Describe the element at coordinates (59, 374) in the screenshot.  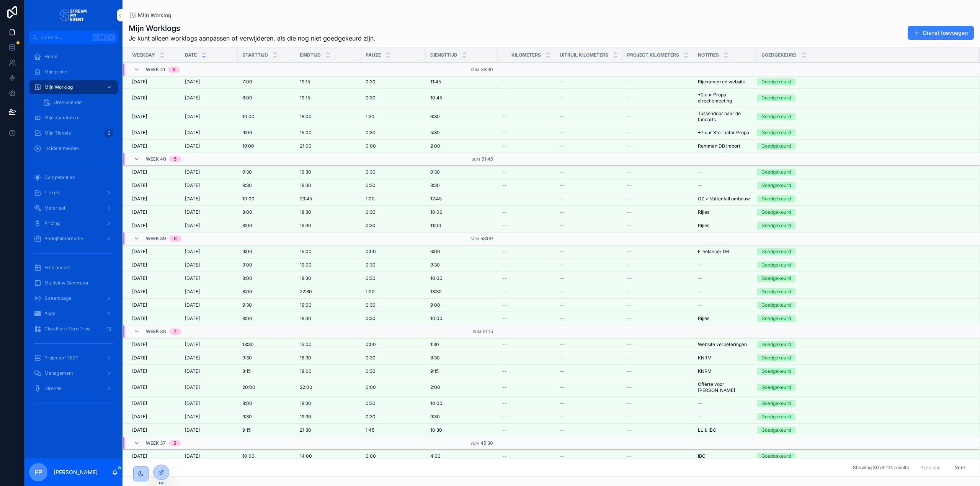
I see `span: Management` at that location.